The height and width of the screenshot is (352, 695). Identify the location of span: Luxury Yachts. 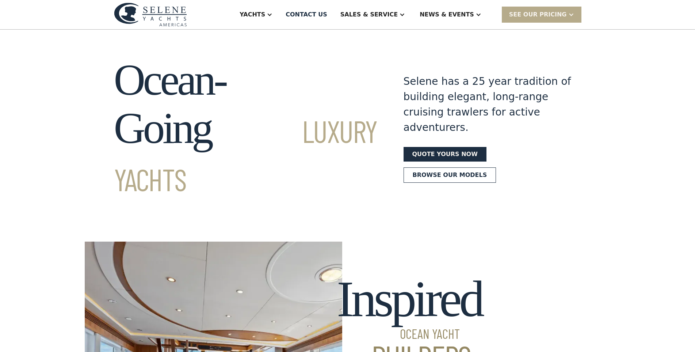
(246, 155).